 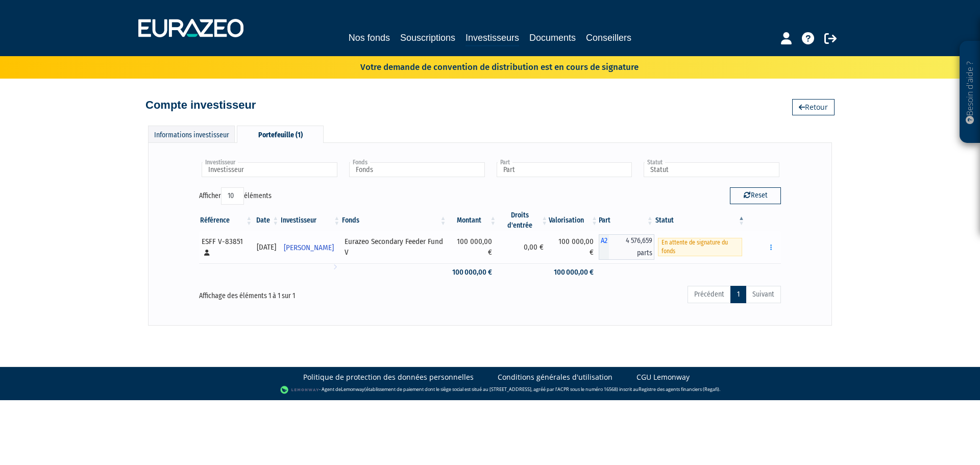 What do you see at coordinates (191, 28) in the screenshot?
I see `img: 1732889491-logotype_eurazeo_blanc_rvb.png` at bounding box center [191, 28].